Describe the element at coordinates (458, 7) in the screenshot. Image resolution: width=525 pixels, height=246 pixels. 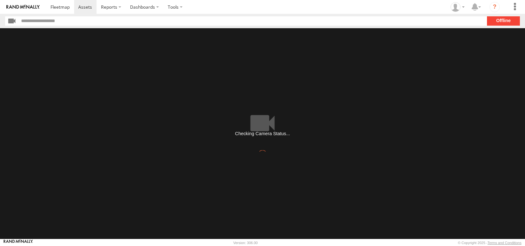
I see `div: Erick Ramirez` at that location.